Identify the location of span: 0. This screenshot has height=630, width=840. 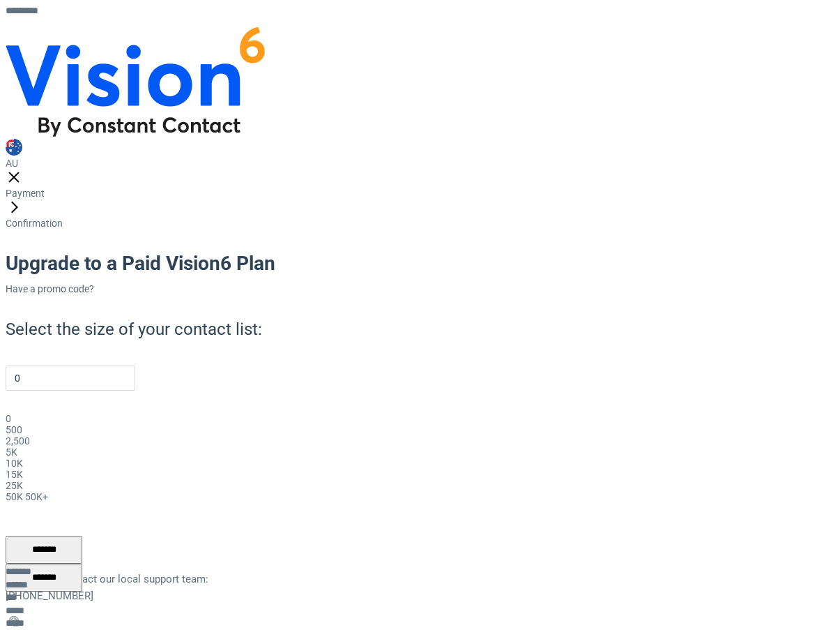
(9, 418).